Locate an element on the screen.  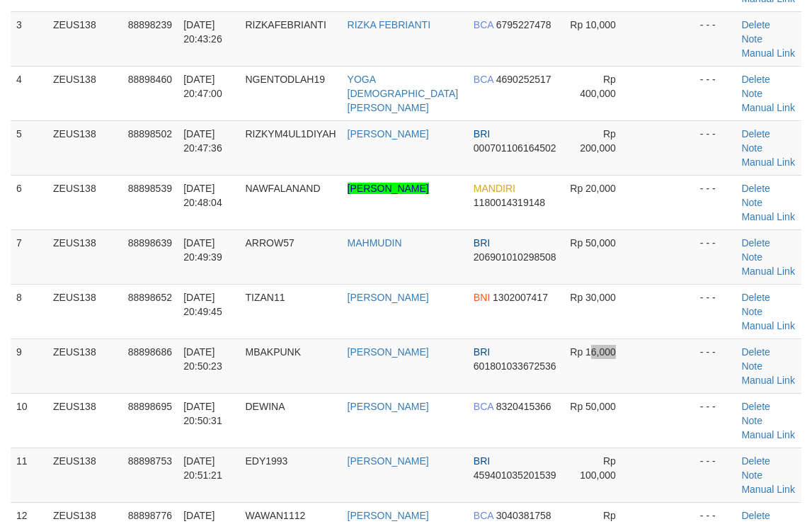
span: RIZKYM4UL1DIYAH is located at coordinates (290, 133).